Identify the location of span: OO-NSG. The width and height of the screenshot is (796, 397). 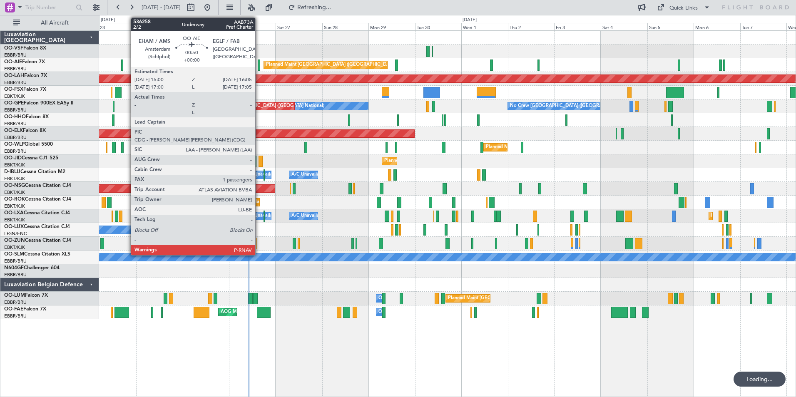
(15, 186).